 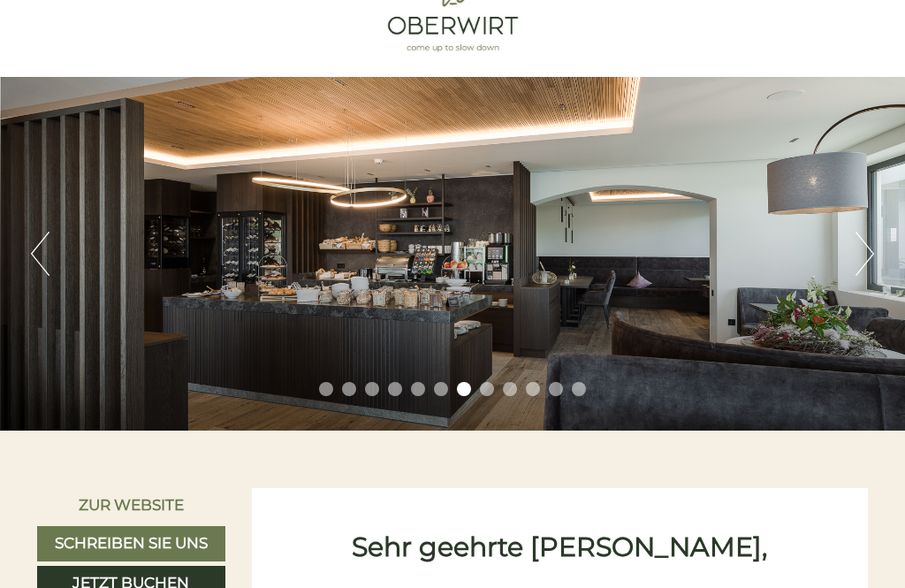 What do you see at coordinates (40, 254) in the screenshot?
I see `button: Previous` at bounding box center [40, 254].